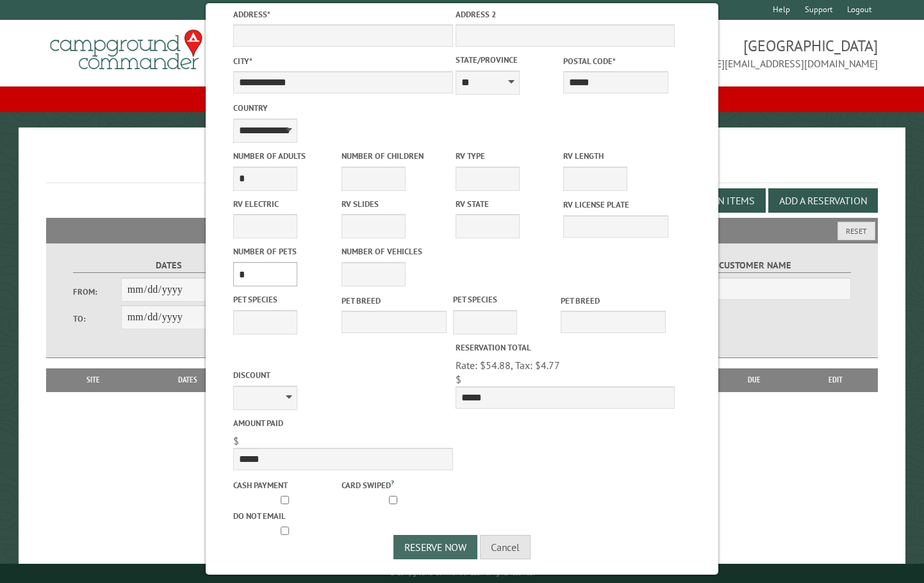 The image size is (924, 583). Describe the element at coordinates (616, 204) in the screenshot. I see `label: RV License Plate` at that location.